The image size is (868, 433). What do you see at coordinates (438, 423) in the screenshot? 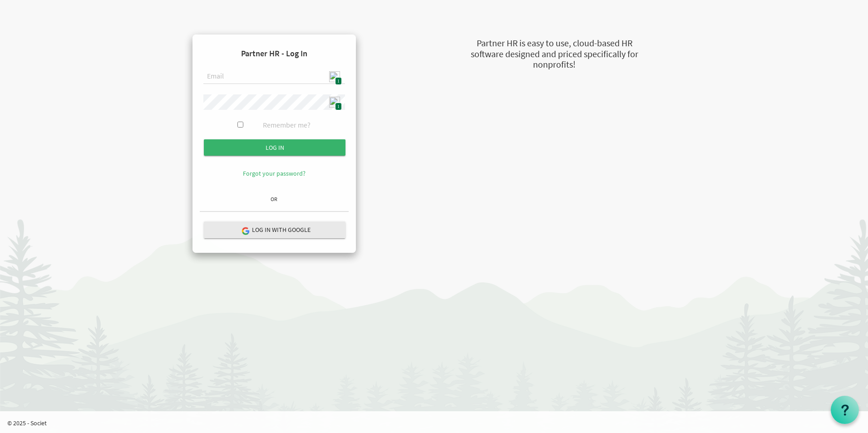
I see `p: © 2025 - Societ` at bounding box center [438, 423].